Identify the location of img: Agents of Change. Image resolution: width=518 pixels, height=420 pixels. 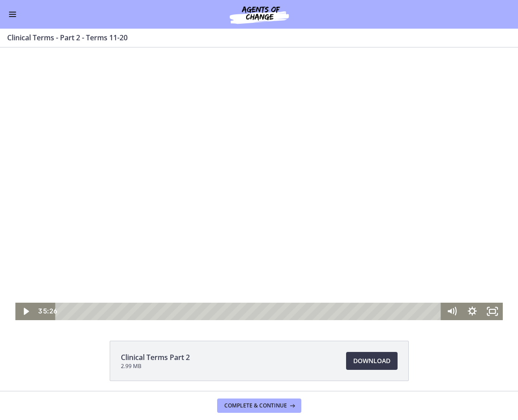
(259, 14).